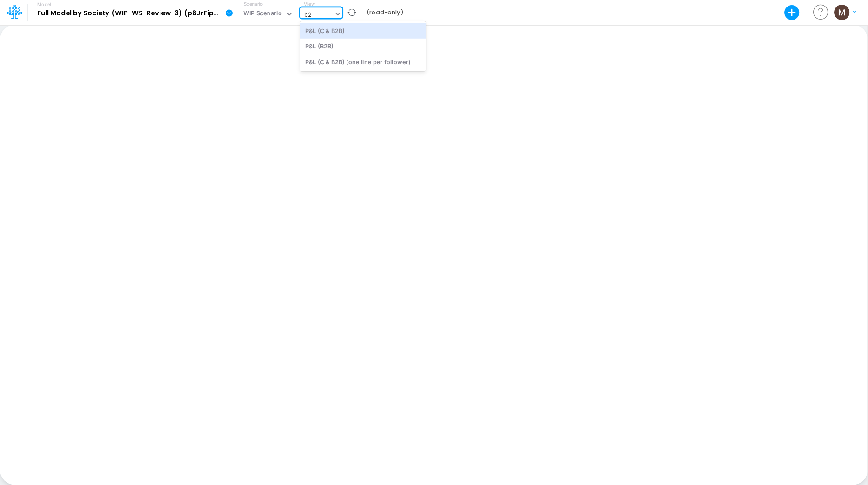 The width and height of the screenshot is (868, 485). Describe the element at coordinates (44, 4) in the screenshot. I see `label: Model` at that location.